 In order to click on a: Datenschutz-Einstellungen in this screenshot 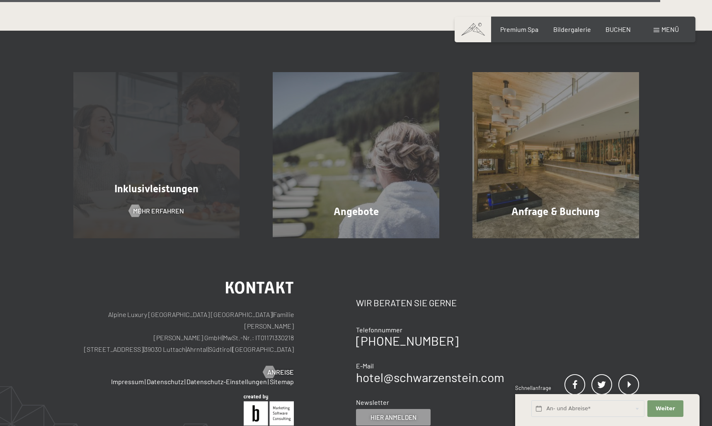, I will do `click(227, 381)`.